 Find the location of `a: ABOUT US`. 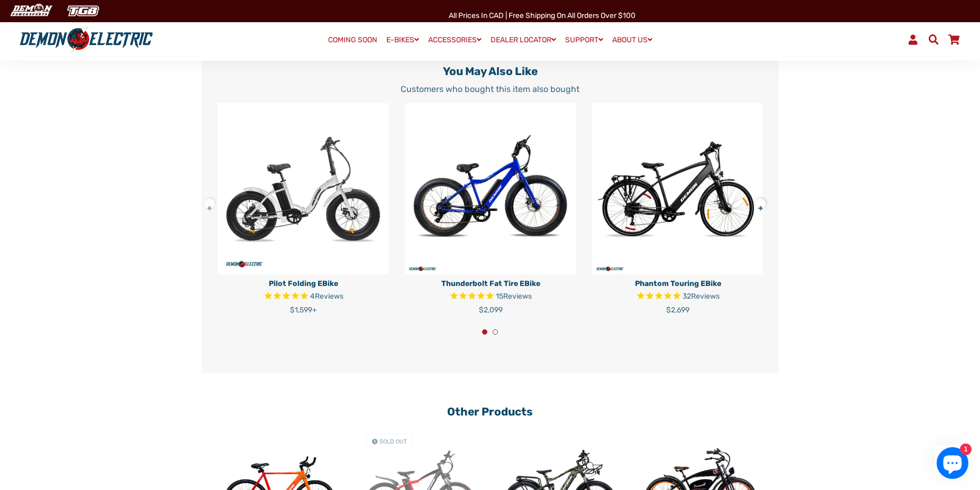

a: ABOUT US is located at coordinates (633, 40).